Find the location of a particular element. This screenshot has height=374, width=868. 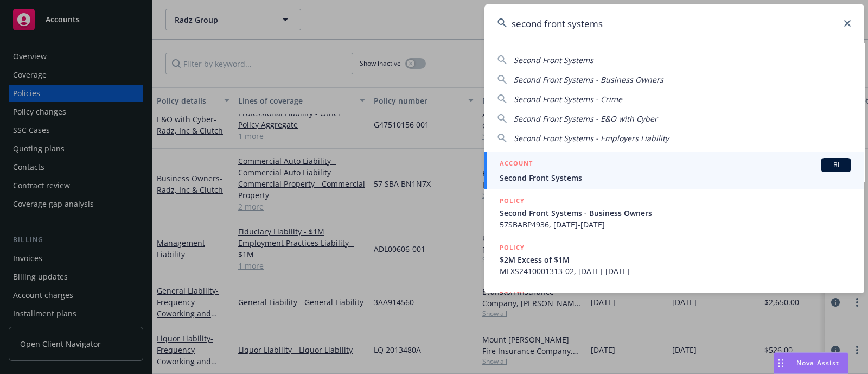

button: Nova Assist is located at coordinates (811, 363).